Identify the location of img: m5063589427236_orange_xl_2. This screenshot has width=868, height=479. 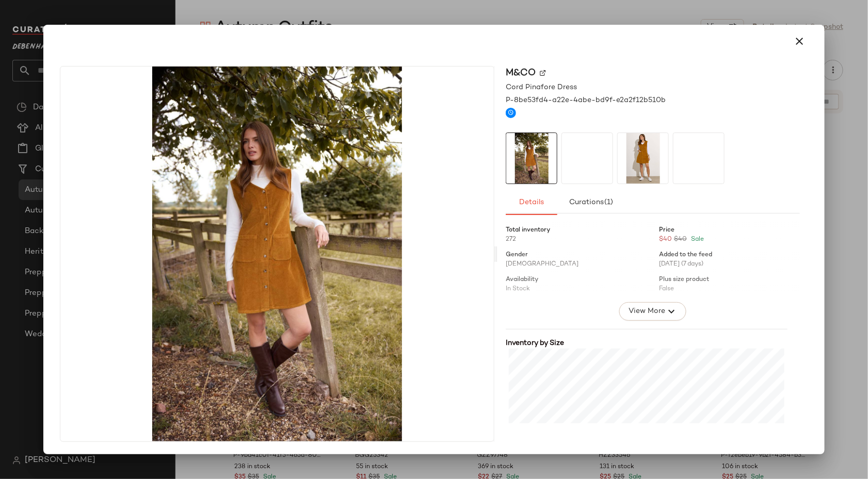
(643, 159).